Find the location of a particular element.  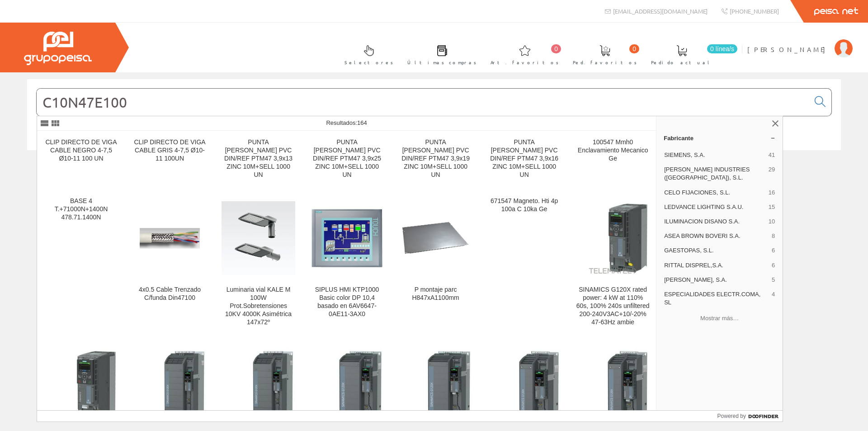

span: ASEA BROWN BOVERI S.A. is located at coordinates (716, 236).